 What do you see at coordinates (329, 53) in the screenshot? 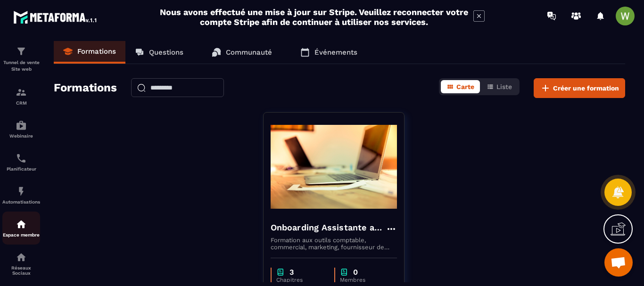
I see `a: Événements` at bounding box center [329, 53].